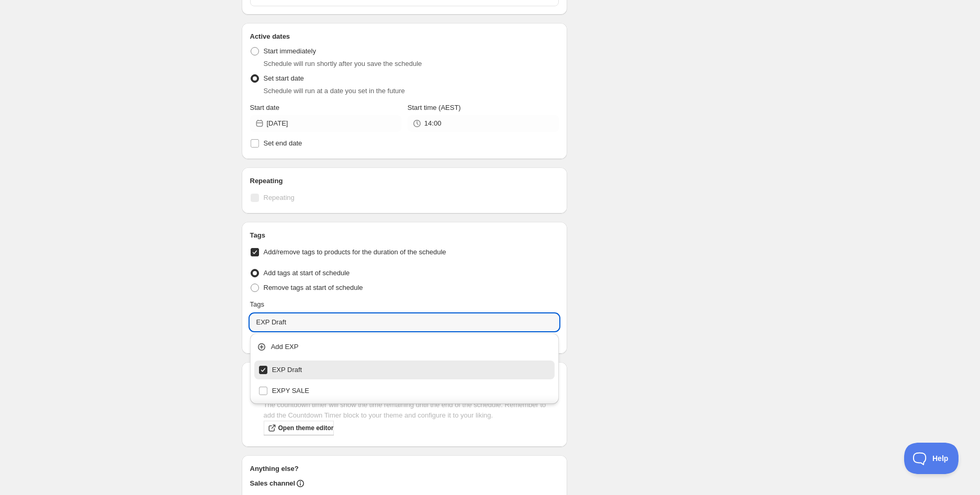 This screenshot has width=980, height=495. What do you see at coordinates (404, 181) in the screenshot?
I see `h2: Repeating` at bounding box center [404, 181].